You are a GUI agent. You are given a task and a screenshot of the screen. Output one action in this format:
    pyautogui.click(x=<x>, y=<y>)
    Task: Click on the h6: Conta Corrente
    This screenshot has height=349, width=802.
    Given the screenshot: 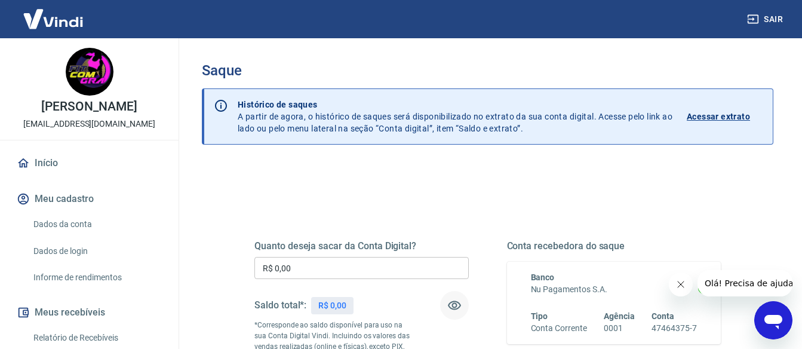 What is the action you would take?
    pyautogui.click(x=559, y=328)
    